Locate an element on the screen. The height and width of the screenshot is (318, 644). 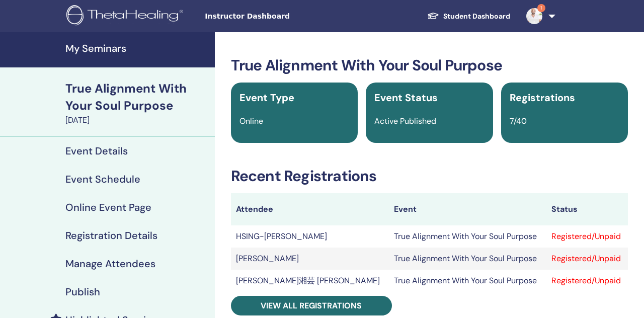
th: Attendee is located at coordinates (310, 209).